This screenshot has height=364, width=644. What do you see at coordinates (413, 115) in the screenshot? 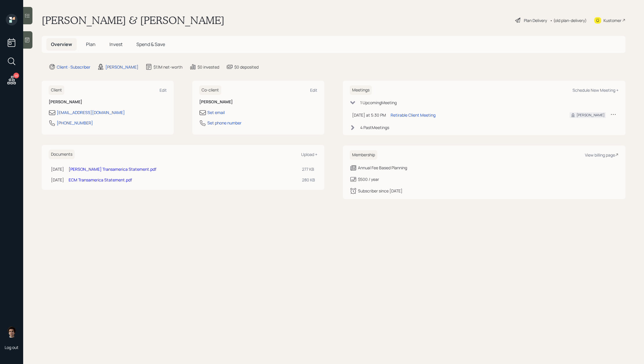
I see `div: Retirable Client Meeting` at bounding box center [413, 115].